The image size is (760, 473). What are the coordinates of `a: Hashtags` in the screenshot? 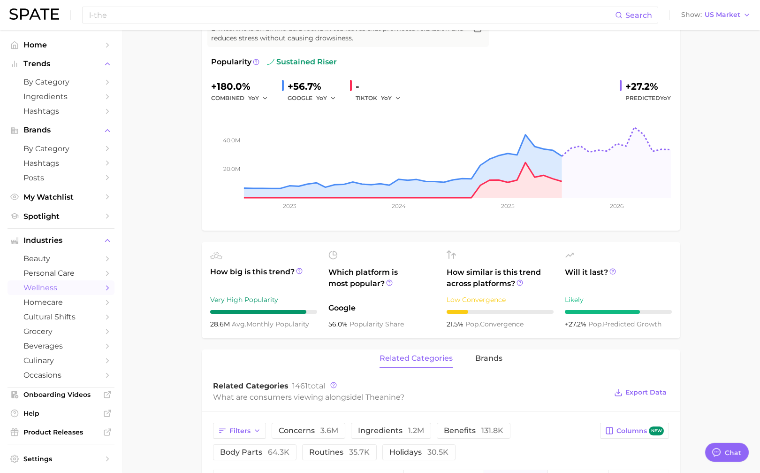 It's located at (61, 111).